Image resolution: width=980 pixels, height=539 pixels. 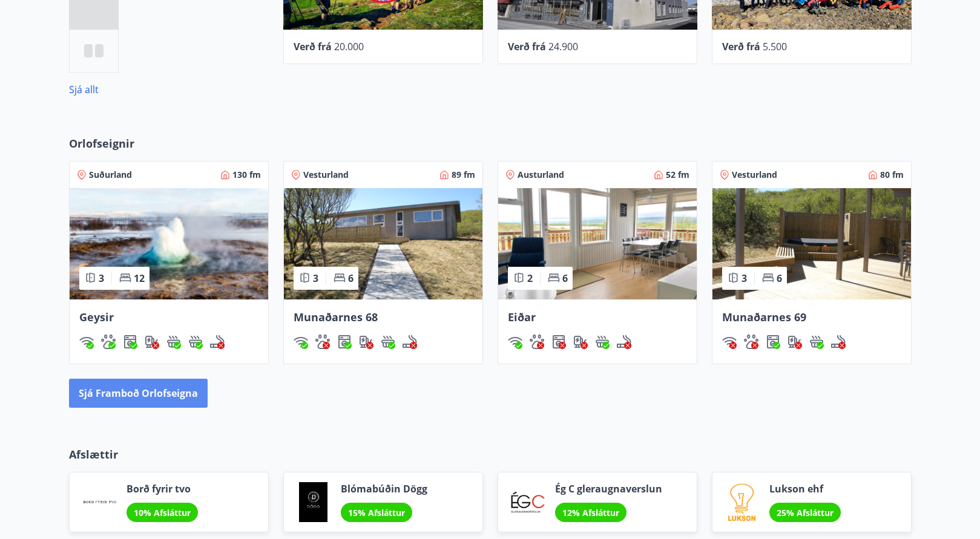 I want to click on span: 12, so click(x=139, y=278).